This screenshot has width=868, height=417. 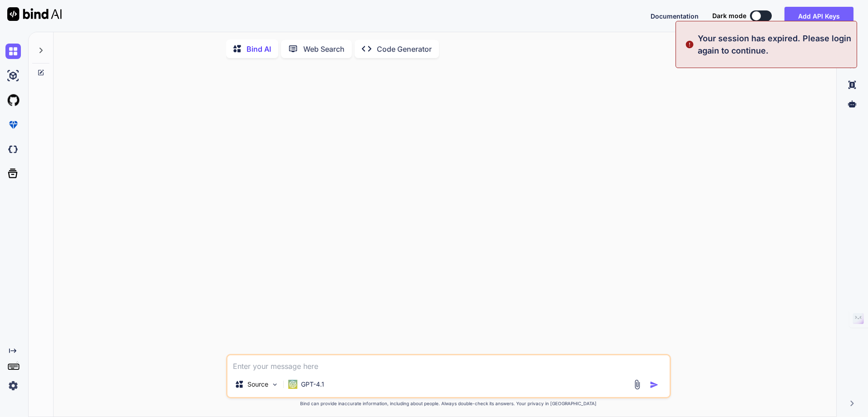 What do you see at coordinates (654, 384) in the screenshot?
I see `img: icon` at bounding box center [654, 384].